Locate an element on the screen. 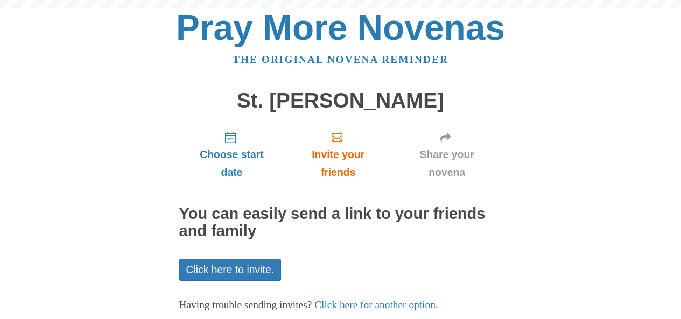 The image size is (681, 319). span: Choose start date is located at coordinates (232, 164).